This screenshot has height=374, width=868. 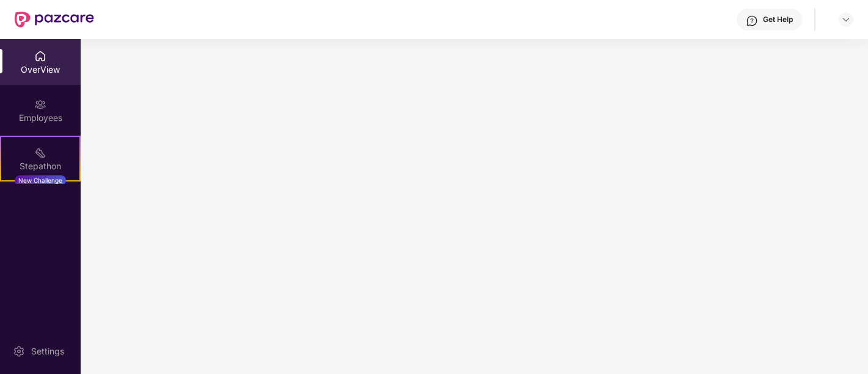 What do you see at coordinates (752, 21) in the screenshot?
I see `img: svg+xml;base64,PHN2ZyBpZD0iSGVscC0zMngzMiIgeG1sbnM9Imh0dHA6Ly93d3cudzMub3JnLzIwMDAvc3ZnIiB3aWR0aD...` at bounding box center [752, 21].